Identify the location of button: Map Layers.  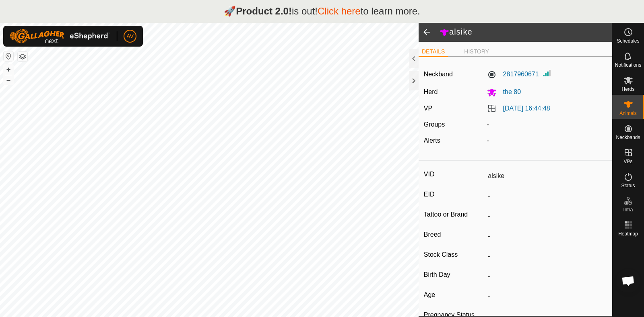
(22, 57).